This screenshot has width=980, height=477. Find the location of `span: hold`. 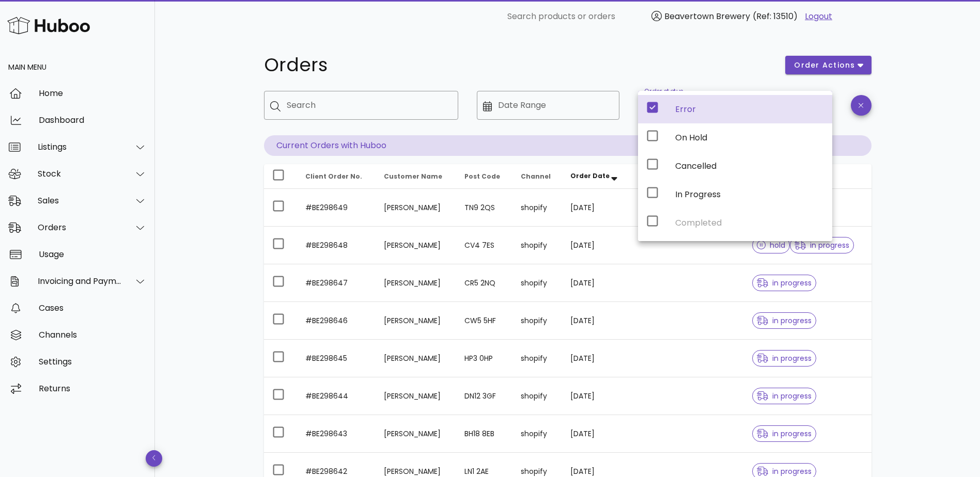

span: hold is located at coordinates (771, 245).